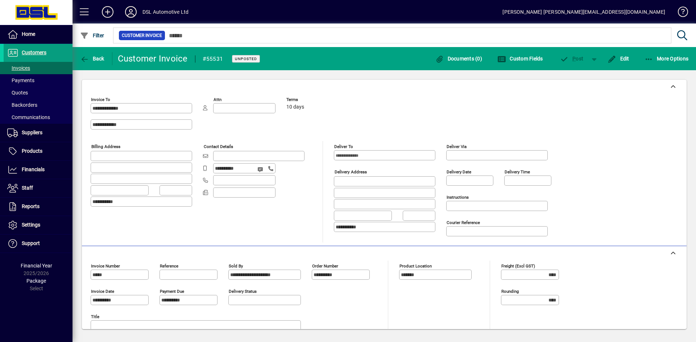  What do you see at coordinates (28, 34) in the screenshot?
I see `span: Home` at bounding box center [28, 34].